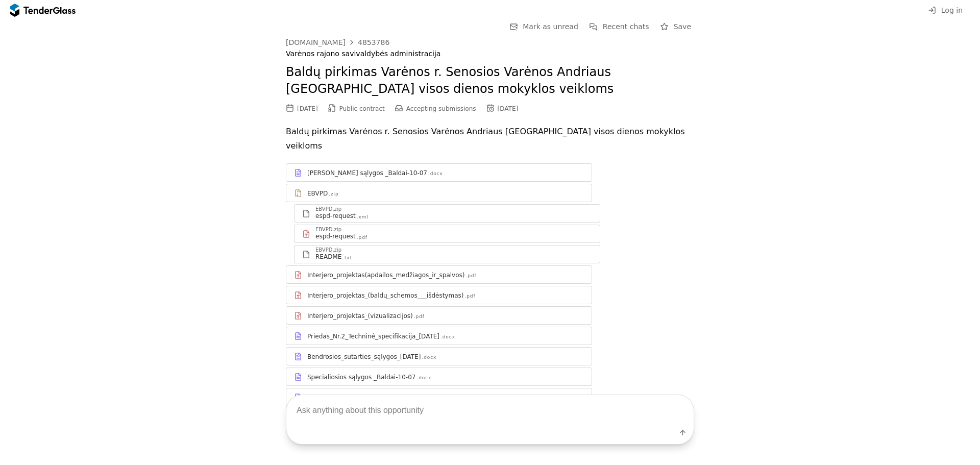  What do you see at coordinates (682, 27) in the screenshot?
I see `span: Save` at bounding box center [682, 27].